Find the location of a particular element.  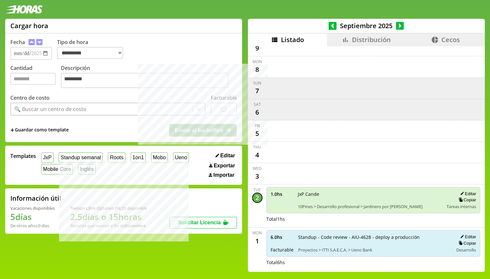

button: Inglés is located at coordinates (87, 169).